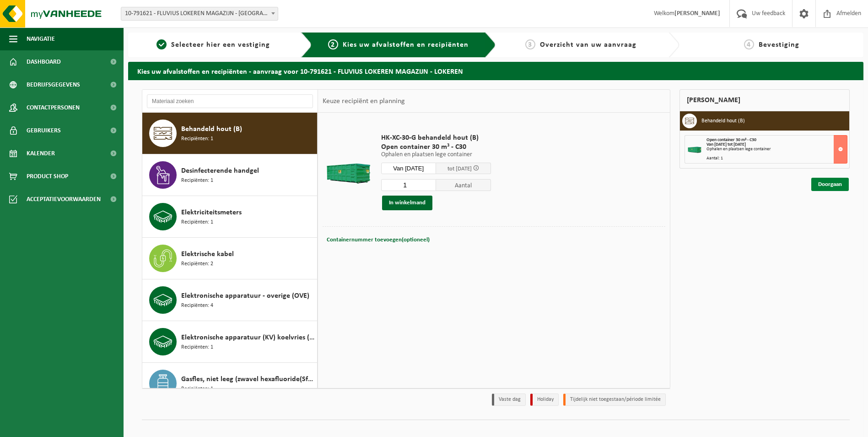 This screenshot has height=437, width=868. I want to click on button: Desinfecterende handgel Recipiënten: 1, so click(230, 175).